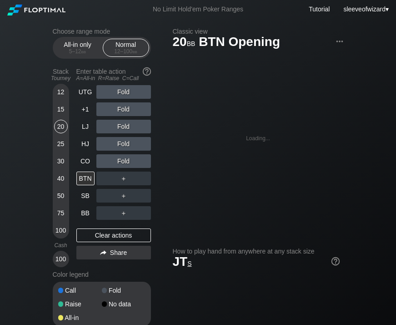 The image size is (396, 325). What do you see at coordinates (114, 235) in the screenshot?
I see `div: Clear actions` at bounding box center [114, 235].